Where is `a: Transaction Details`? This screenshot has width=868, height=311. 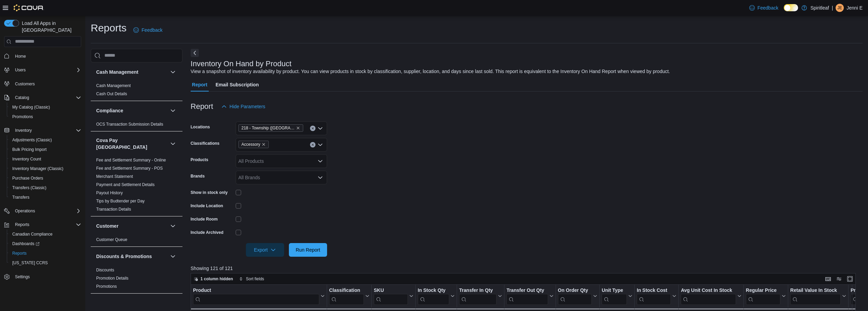
a: Transaction Details is located at coordinates (113, 209).